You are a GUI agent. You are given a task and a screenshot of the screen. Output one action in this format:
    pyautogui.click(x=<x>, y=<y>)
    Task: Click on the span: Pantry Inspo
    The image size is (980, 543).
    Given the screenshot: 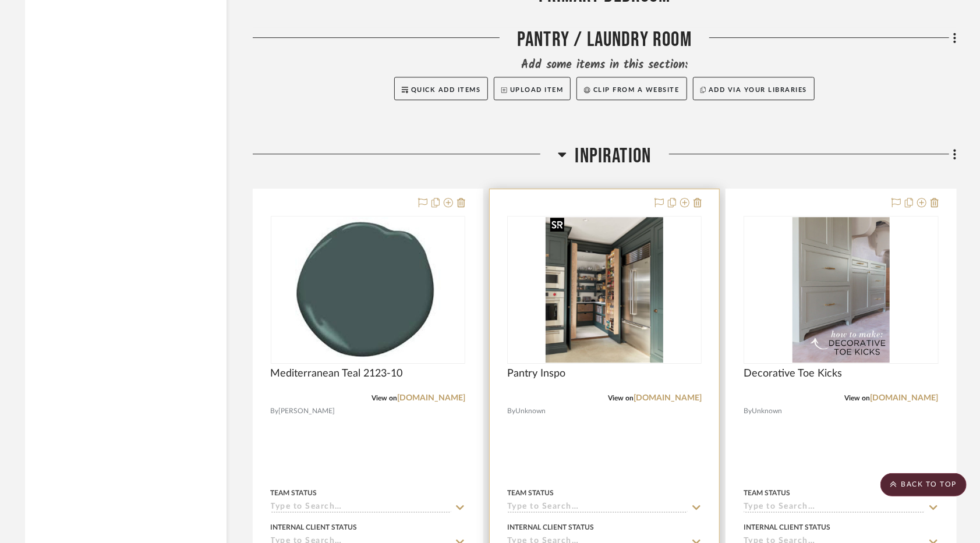 What is the action you would take?
    pyautogui.click(x=536, y=374)
    